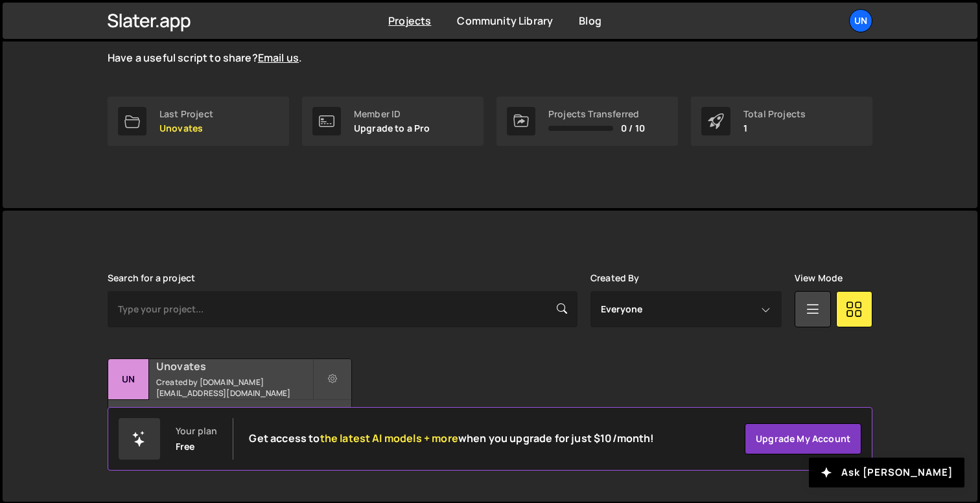  I want to click on span: the latest AI models + more, so click(389, 438).